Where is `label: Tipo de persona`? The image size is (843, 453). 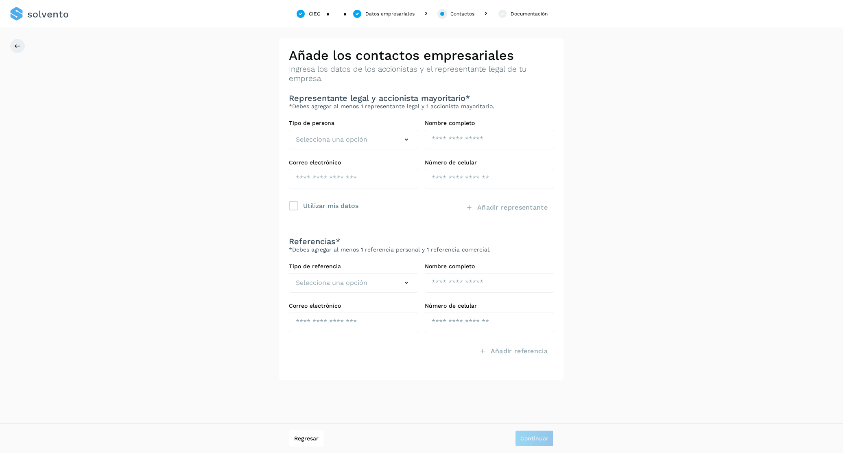
label: Tipo de persona is located at coordinates (354, 123).